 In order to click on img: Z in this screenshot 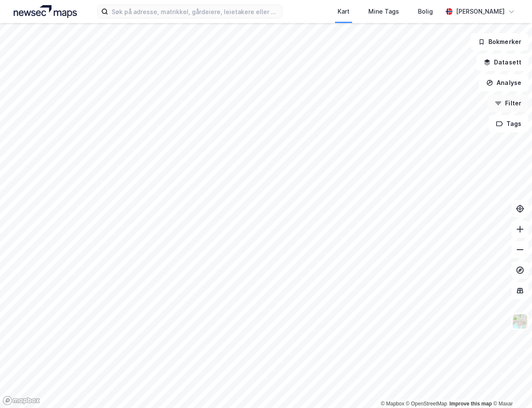, I will do `click(520, 321)`.